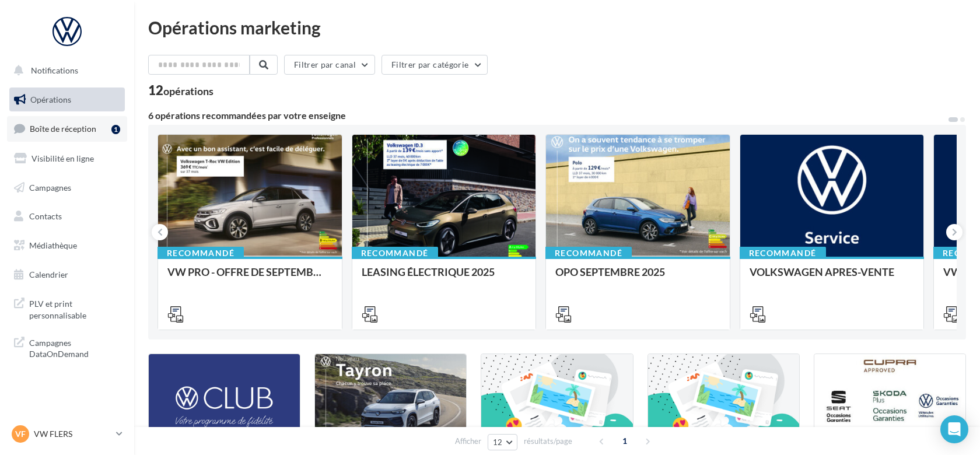 The image size is (980, 455). Describe the element at coordinates (49, 275) in the screenshot. I see `span: Calendrier` at that location.